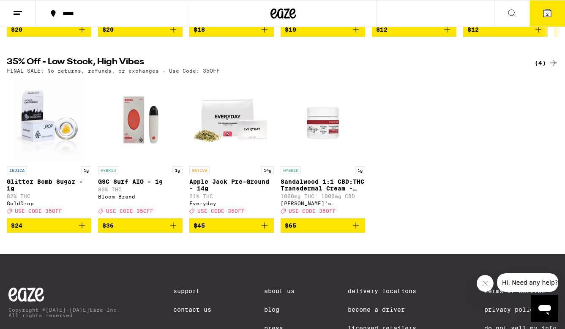  What do you see at coordinates (192, 310) in the screenshot?
I see `a: Contact Us` at bounding box center [192, 310].